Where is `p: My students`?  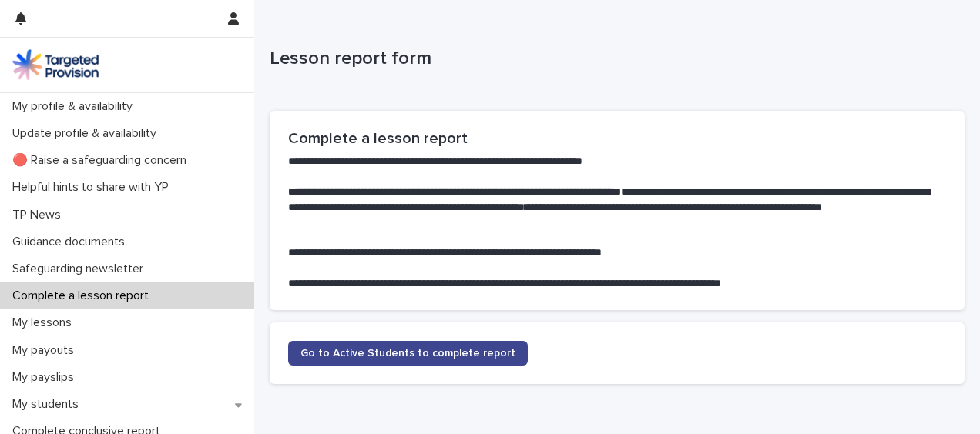 p: My students is located at coordinates (48, 404).